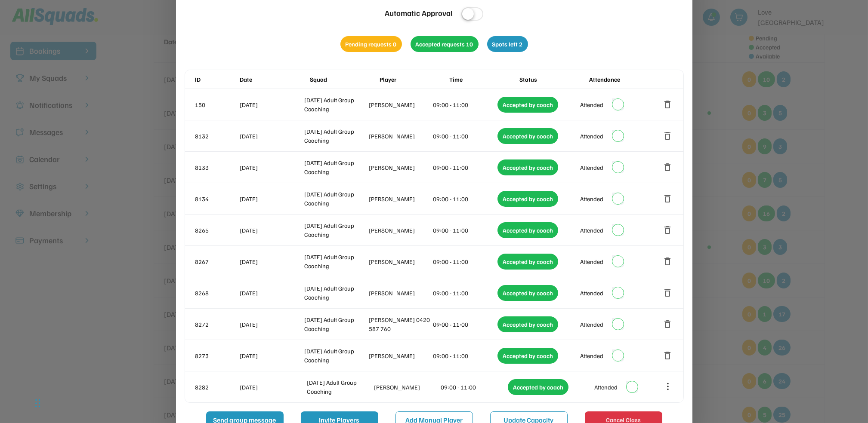 The image size is (868, 423). Describe the element at coordinates (217, 356) in the screenshot. I see `div: 8273` at that location.